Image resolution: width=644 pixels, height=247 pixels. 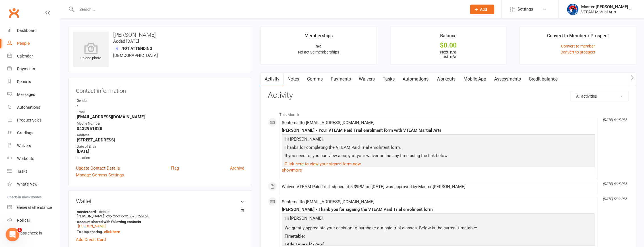 What do you see at coordinates (160, 112) in the screenshot?
I see `div: Email` at bounding box center [160, 112].